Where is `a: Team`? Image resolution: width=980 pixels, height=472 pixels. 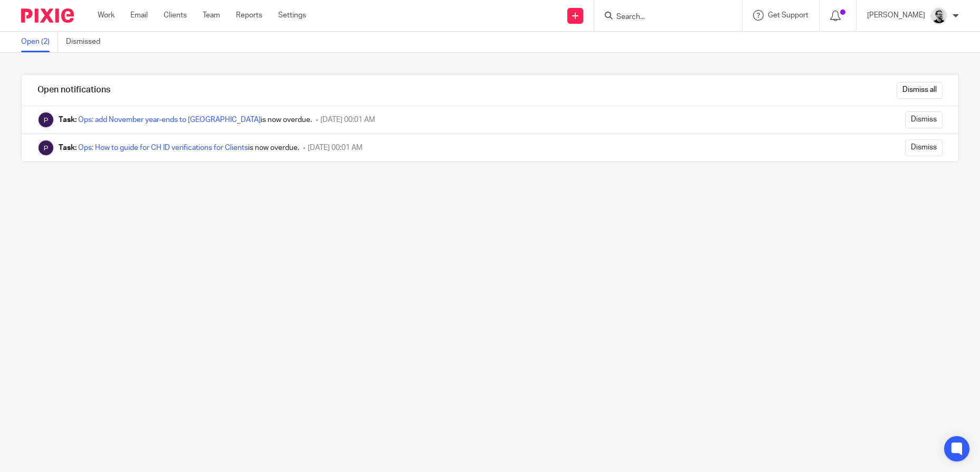 a: Team is located at coordinates (211, 15).